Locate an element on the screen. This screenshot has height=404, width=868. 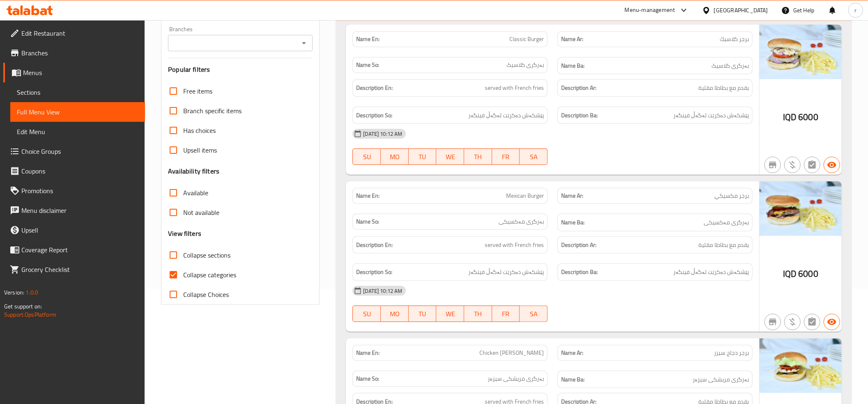
span: Collapse sections is located at coordinates (207, 255).